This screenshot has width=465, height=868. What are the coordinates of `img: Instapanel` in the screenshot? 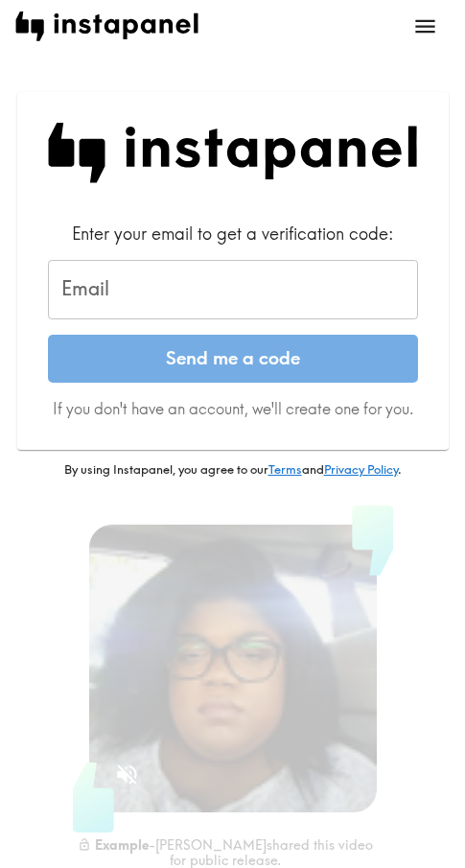 It's located at (232, 152).